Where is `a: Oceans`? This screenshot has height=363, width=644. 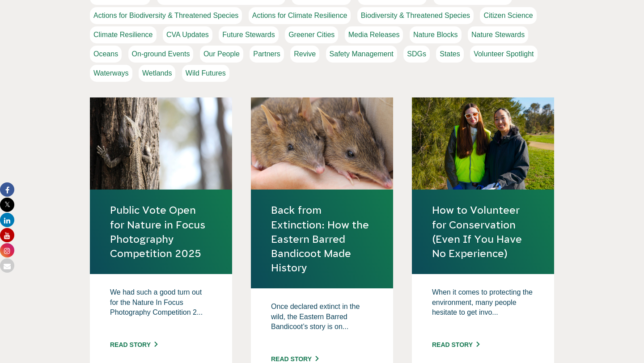 a: Oceans is located at coordinates (105, 54).